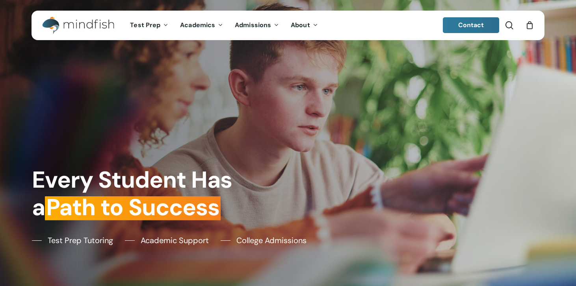  What do you see at coordinates (197, 25) in the screenshot?
I see `span: Academics` at bounding box center [197, 25].